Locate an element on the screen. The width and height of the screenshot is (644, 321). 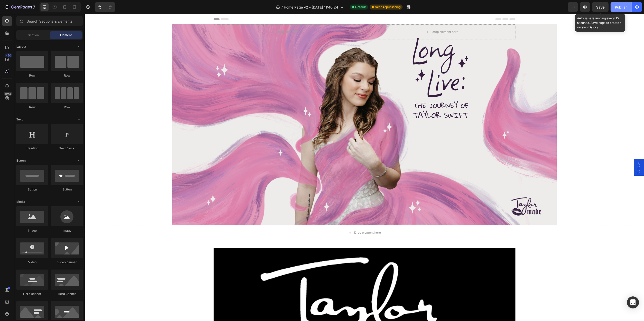
span: Need republishing is located at coordinates (388, 7).